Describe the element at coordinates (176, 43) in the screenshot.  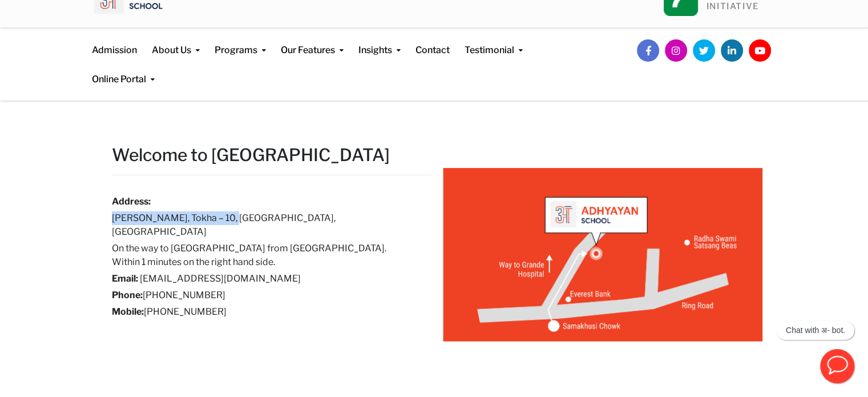
I see `a: About Us` at that location.